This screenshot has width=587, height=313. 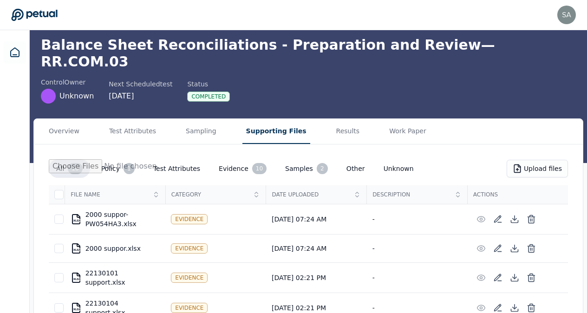 What do you see at coordinates (356, 169) in the screenshot?
I see `button: Other` at bounding box center [356, 169].